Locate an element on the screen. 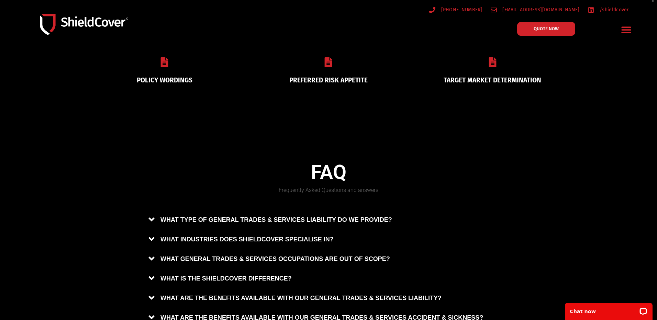 This screenshot has height=320, width=657. img: Shield-Cover-Underwriting-Australia-logo-full is located at coordinates (84, 24).